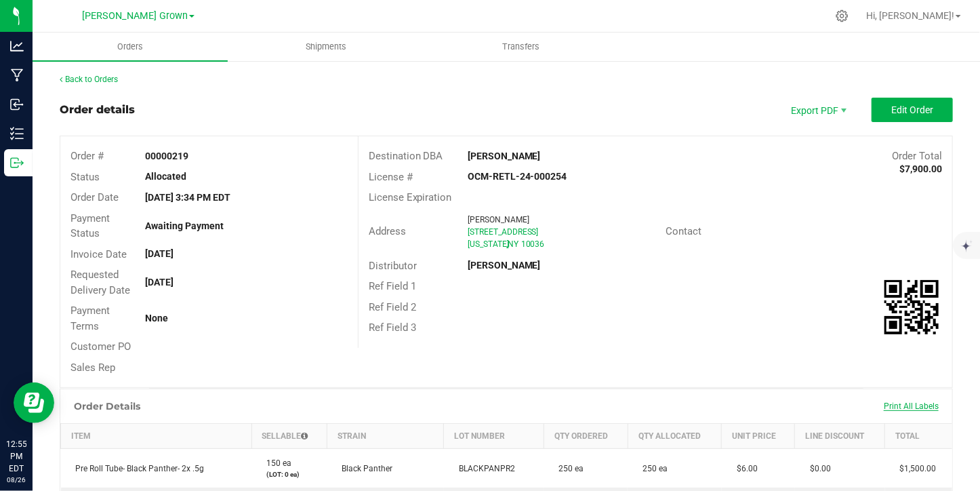 The width and height of the screenshot is (980, 491). I want to click on strong: 00000219, so click(167, 156).